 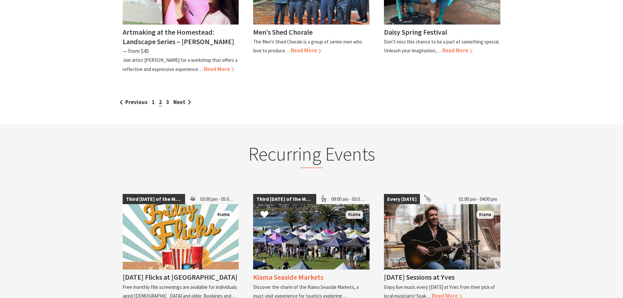 I want to click on img: James Burton, so click(x=442, y=237).